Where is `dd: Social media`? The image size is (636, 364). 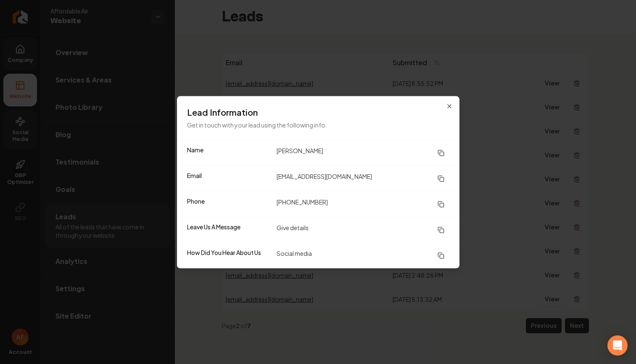 dd: Social media is located at coordinates (363, 255).